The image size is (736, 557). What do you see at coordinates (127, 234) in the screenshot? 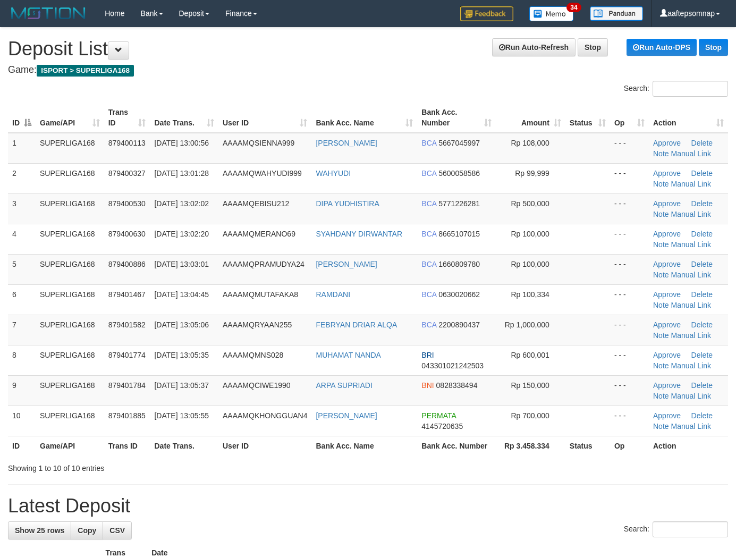
I see `span: 879400630` at bounding box center [127, 234].